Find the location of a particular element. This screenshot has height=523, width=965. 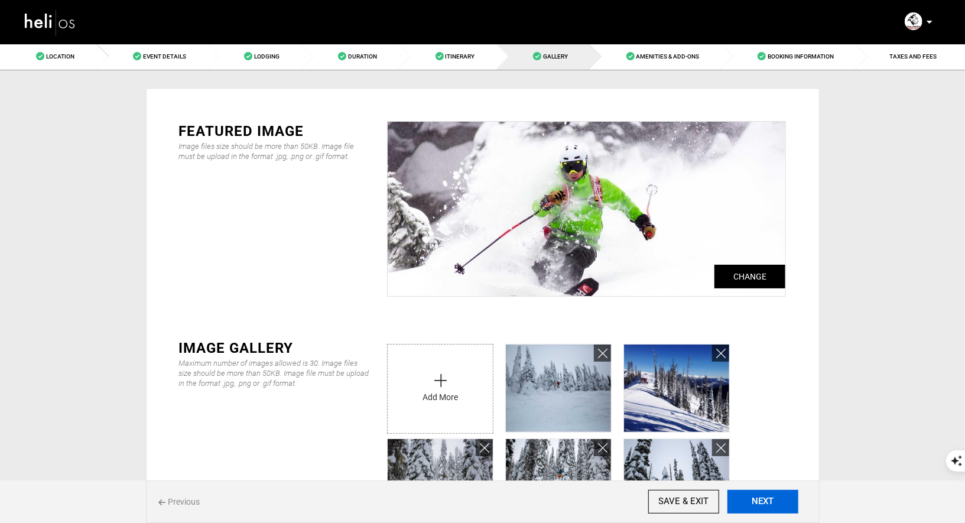

span: Lodging is located at coordinates (267, 56).